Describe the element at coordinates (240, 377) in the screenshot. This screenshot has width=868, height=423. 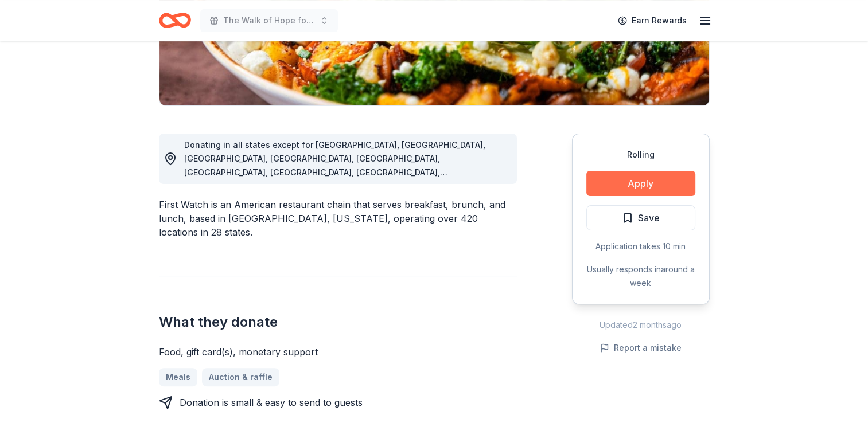
I see `a: Auction & raffle` at that location.